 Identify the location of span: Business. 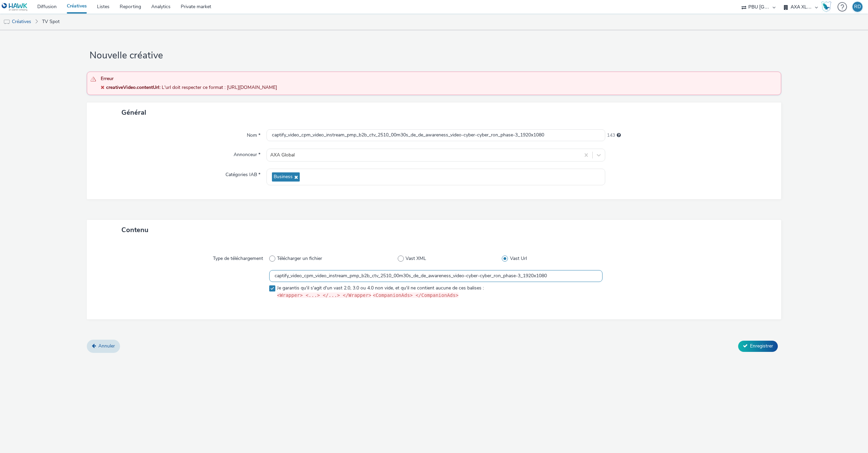
(283, 177).